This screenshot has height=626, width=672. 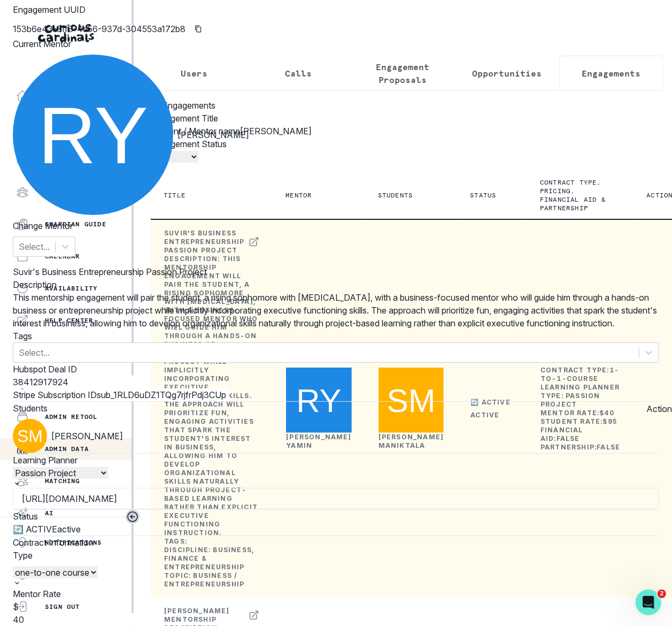 What do you see at coordinates (336, 499) in the screenshot?
I see `input: Learning planner url` at bounding box center [336, 499].